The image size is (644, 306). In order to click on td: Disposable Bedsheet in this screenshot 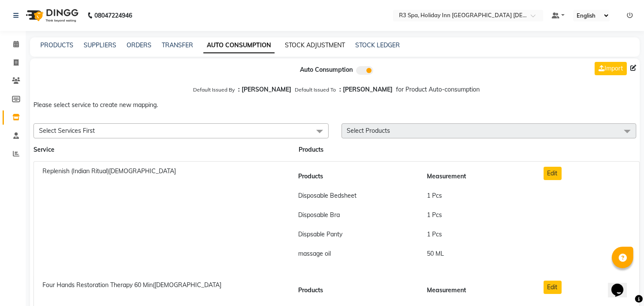, I will do `click(357, 195)`.